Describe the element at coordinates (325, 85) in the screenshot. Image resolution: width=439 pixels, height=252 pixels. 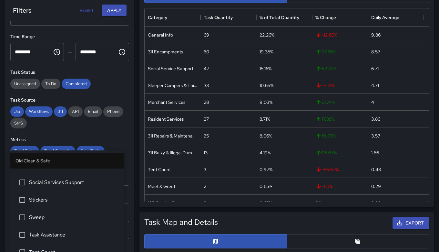
I see `span: -5.71 %` at that location.